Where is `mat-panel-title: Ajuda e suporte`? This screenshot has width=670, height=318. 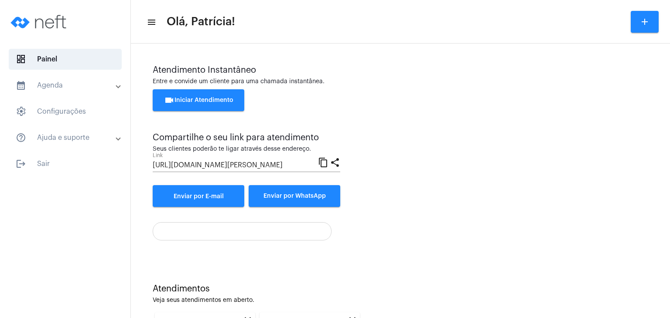 mat-panel-title: Ajuda e suporte is located at coordinates (66, 138).